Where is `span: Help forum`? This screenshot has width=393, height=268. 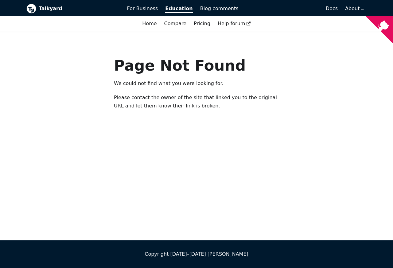 span: Help forum is located at coordinates (234, 23).